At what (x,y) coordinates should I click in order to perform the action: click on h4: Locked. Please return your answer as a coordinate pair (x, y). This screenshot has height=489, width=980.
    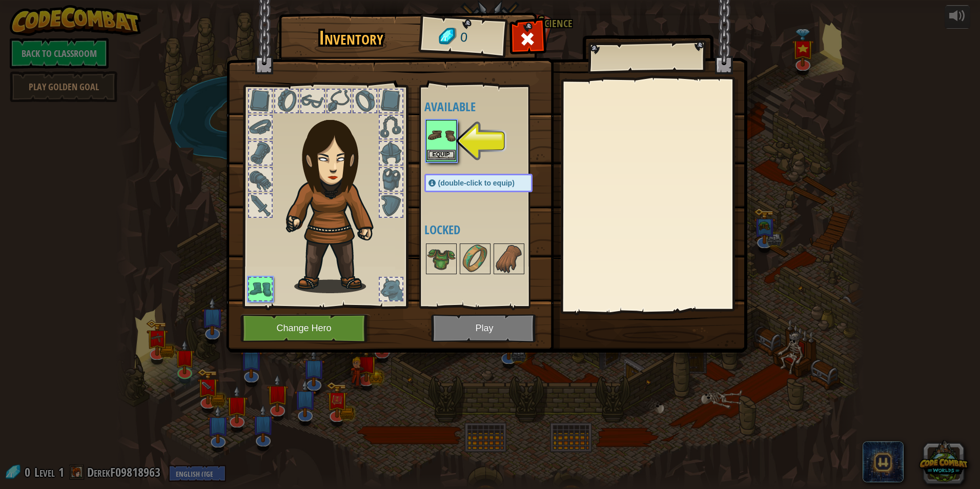
    Looking at the image, I should click on (489, 230).